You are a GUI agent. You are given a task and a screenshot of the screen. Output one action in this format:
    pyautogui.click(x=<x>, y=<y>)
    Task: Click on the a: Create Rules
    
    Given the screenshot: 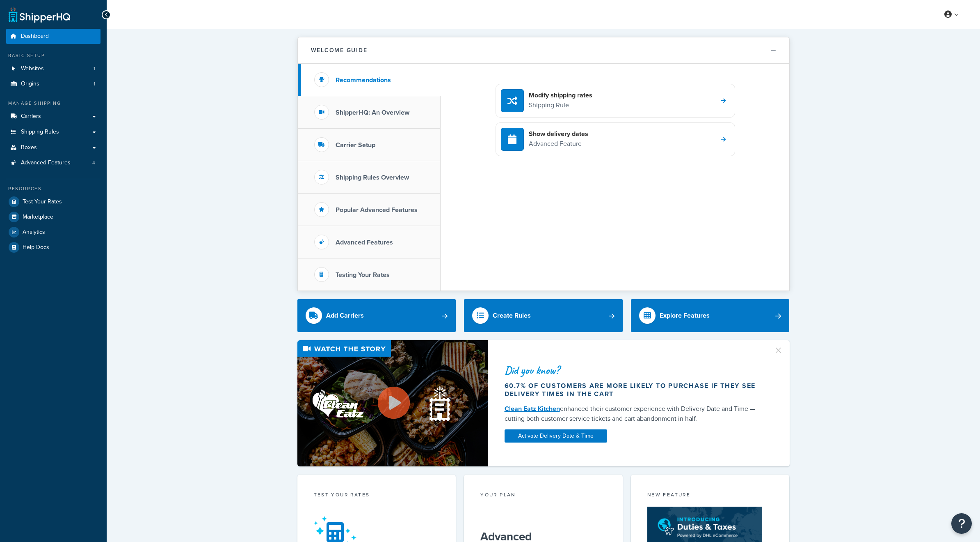 What is the action you would take?
    pyautogui.click(x=543, y=316)
    